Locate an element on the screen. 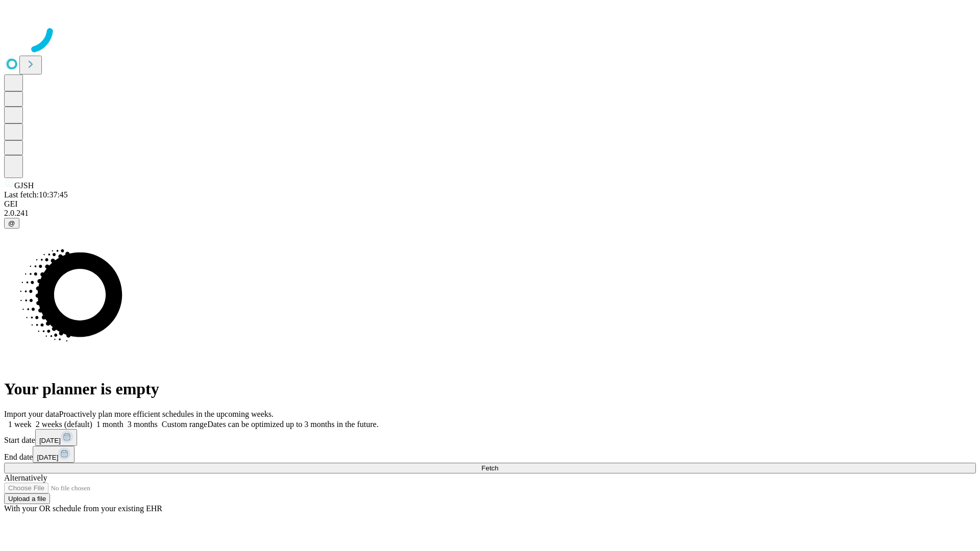 Image resolution: width=980 pixels, height=551 pixels. span: Proactively plan more efficient schedules in the upcoming weeks. is located at coordinates (166, 414).